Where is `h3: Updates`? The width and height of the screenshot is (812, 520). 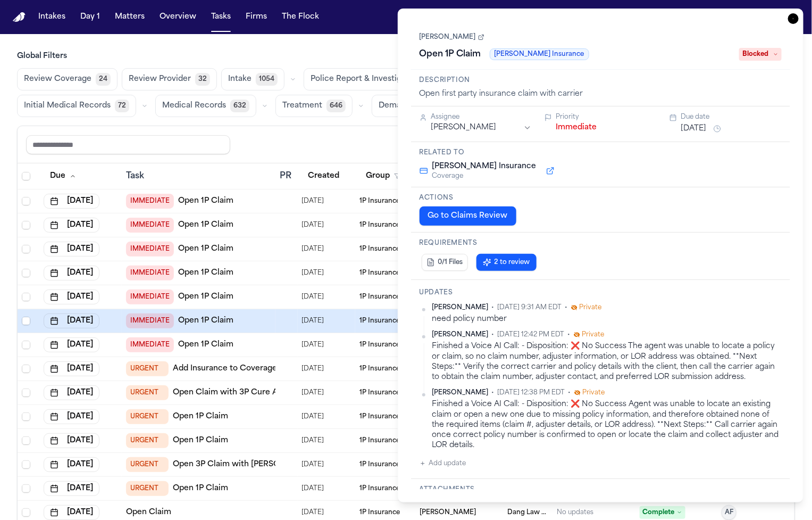 h3: Updates is located at coordinates (601, 293).